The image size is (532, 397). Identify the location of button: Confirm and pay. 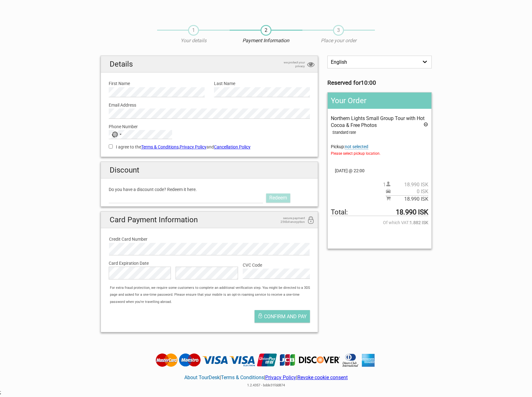
(282, 317).